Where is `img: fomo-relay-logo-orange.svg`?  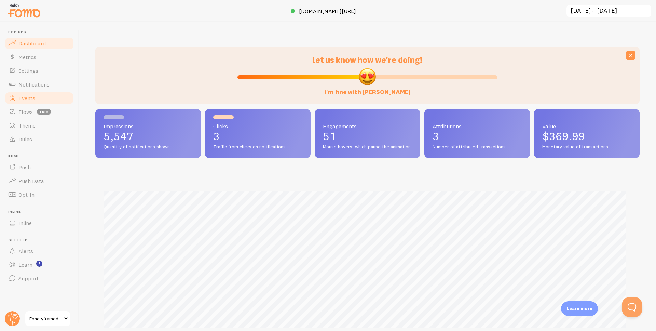 img: fomo-relay-logo-orange.svg is located at coordinates (24, 10).